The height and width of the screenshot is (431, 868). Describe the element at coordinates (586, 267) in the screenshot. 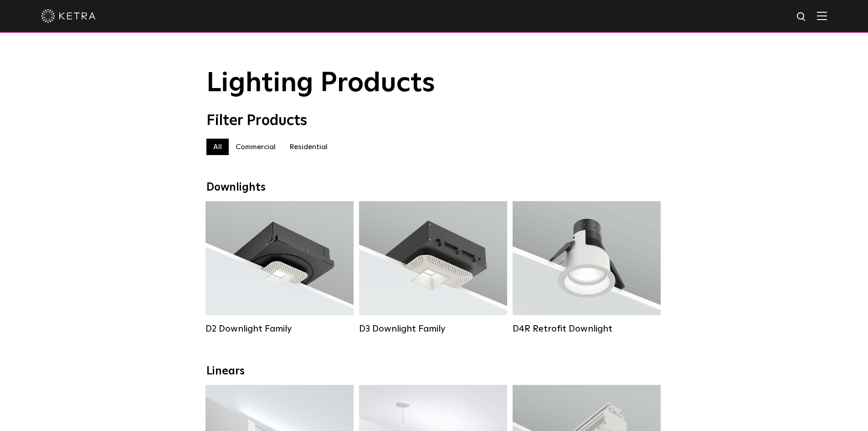

I see `a: D4R Retrofit Downlight Lumen Output:800Colors:White / BlackBeam Angles:15° / 25° / 40° / 60°Watta...` at that location.